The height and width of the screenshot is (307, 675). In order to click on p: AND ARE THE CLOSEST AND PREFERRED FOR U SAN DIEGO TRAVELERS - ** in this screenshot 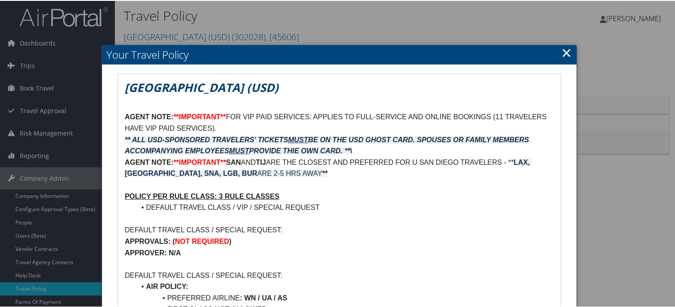, I will do `click(339, 167)`.